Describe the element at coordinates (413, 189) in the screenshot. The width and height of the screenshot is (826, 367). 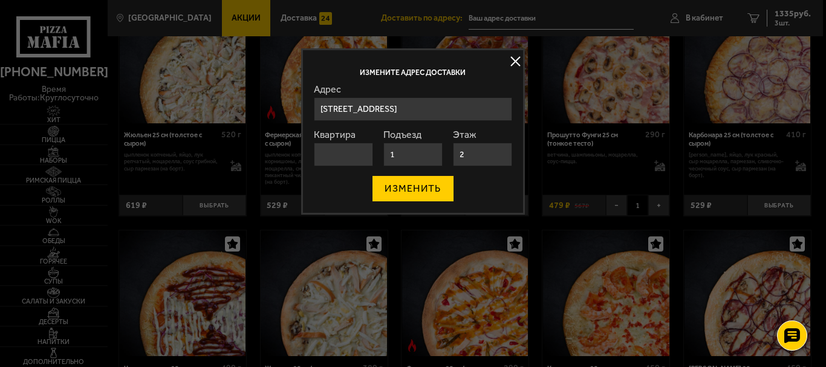
I see `button: ИЗМЕНИТЬ` at that location.